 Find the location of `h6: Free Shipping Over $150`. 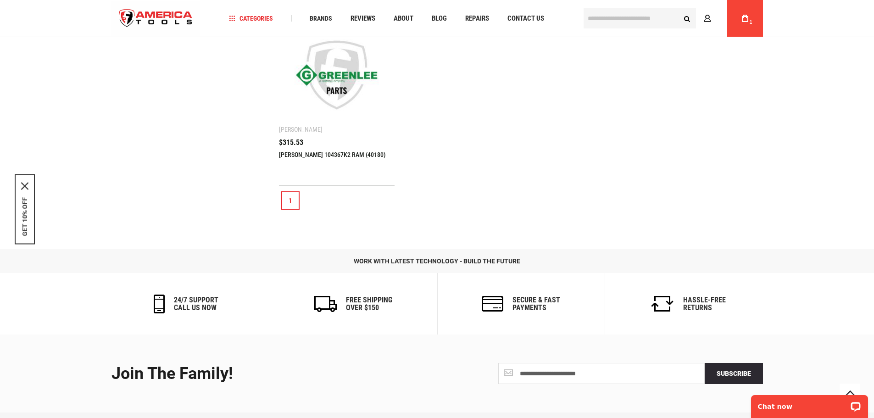

h6: Free Shipping Over $150 is located at coordinates (369, 304).